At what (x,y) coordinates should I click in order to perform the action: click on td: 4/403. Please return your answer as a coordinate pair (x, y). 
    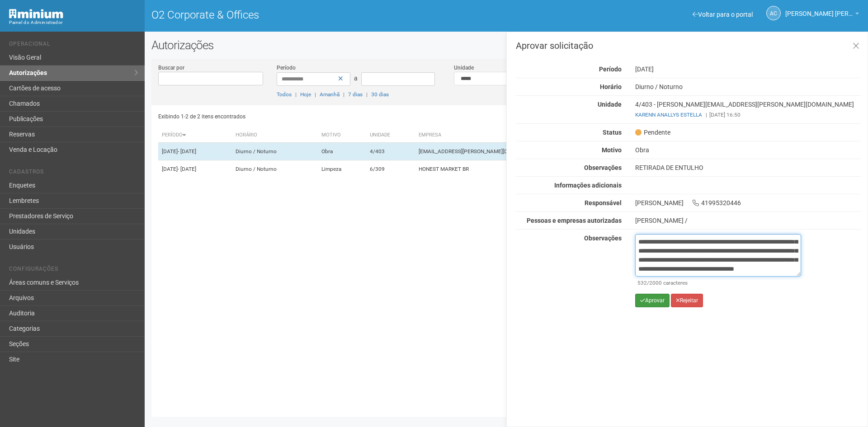
    Looking at the image, I should click on (391, 152).